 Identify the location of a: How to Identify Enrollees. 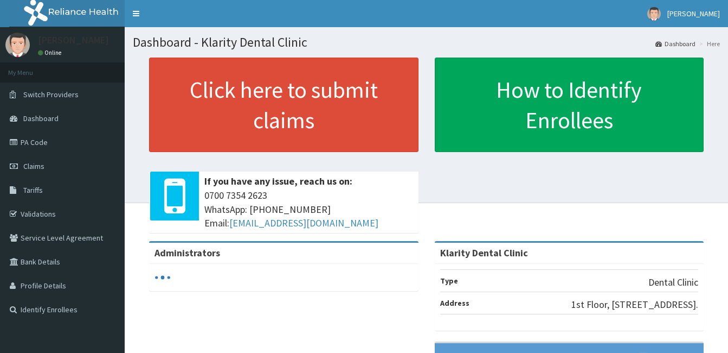
(570, 105).